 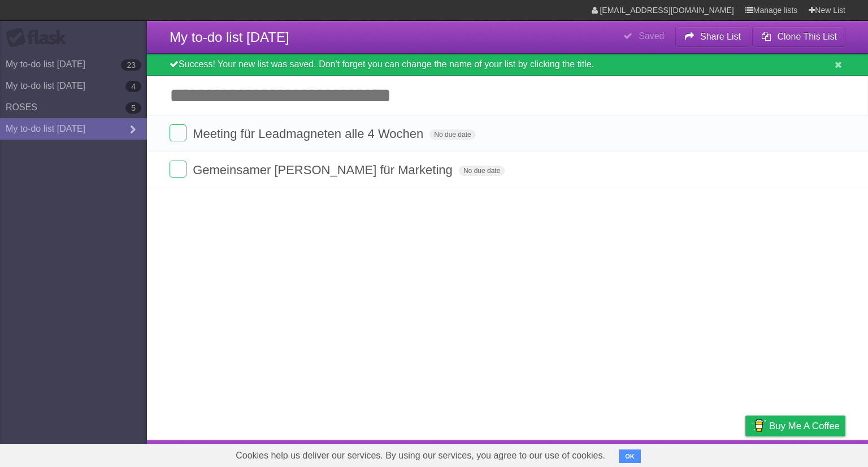 I want to click on a: Developers, so click(x=655, y=454).